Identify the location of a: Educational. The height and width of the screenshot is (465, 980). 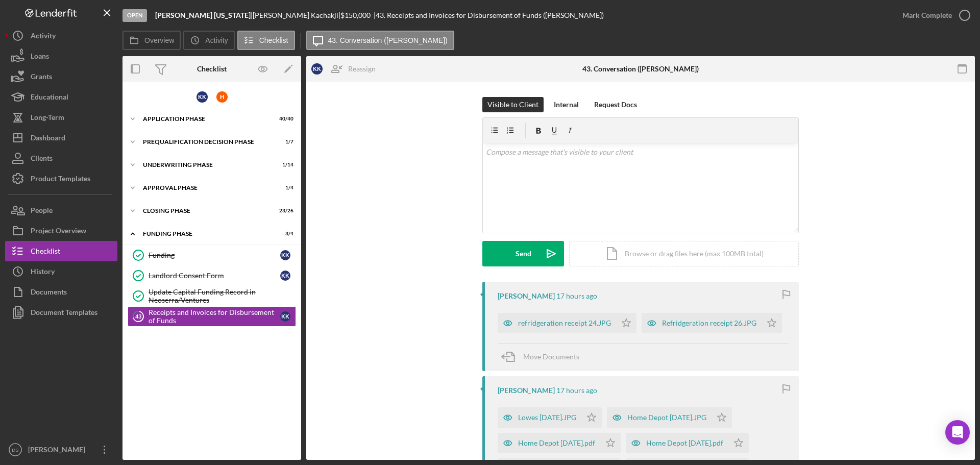
(61, 97).